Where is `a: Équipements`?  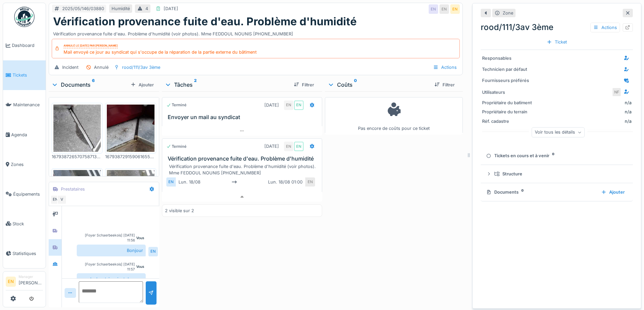 a: Équipements is located at coordinates (25, 194).